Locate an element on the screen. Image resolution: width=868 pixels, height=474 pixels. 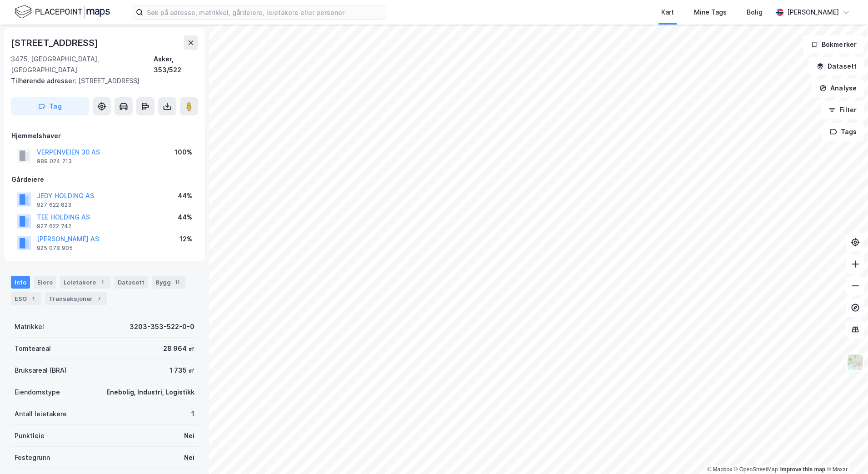
div: Asker, 353/522 is located at coordinates (176, 64).